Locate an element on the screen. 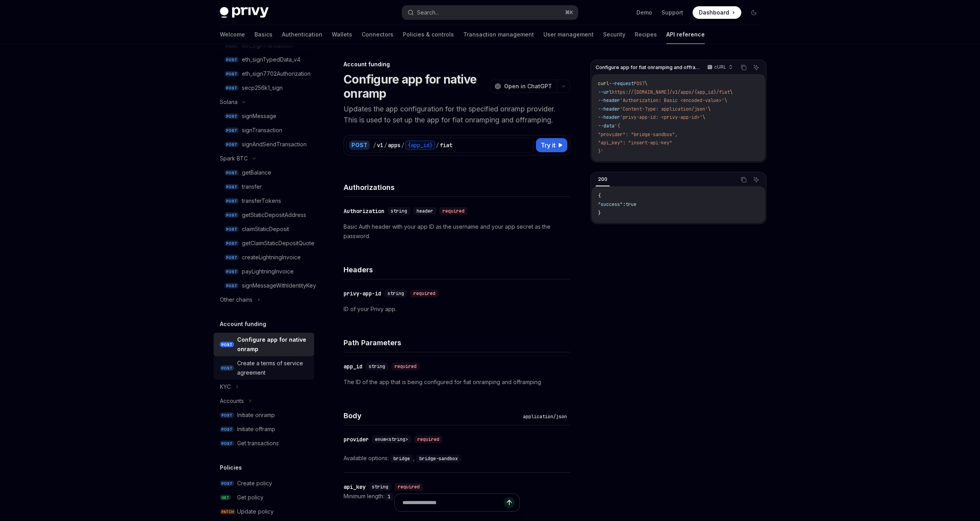  a: PATCHUpdate policy is located at coordinates (263, 512).